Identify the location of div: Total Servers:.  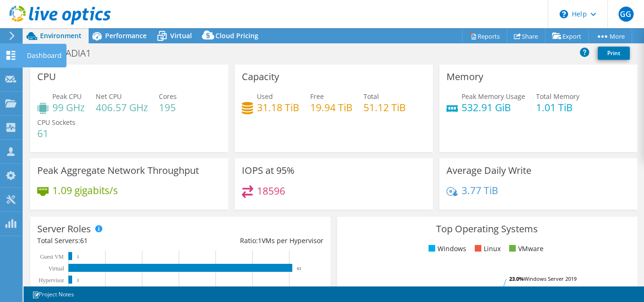
(109, 241).